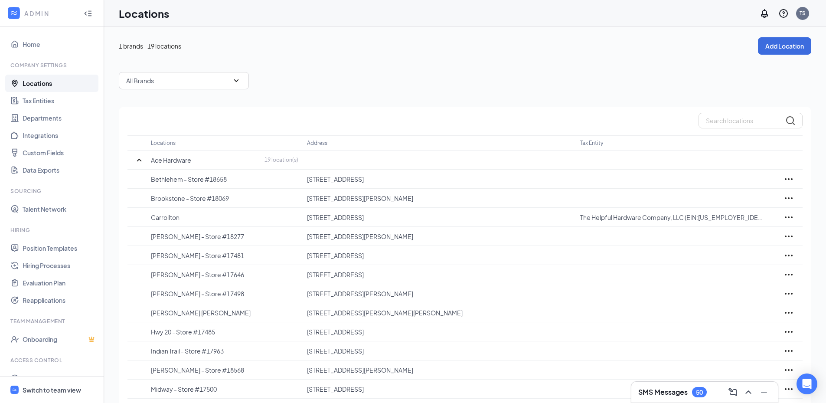 Image resolution: width=826 pixels, height=403 pixels. I want to click on svg: Minimize, so click(764, 392).